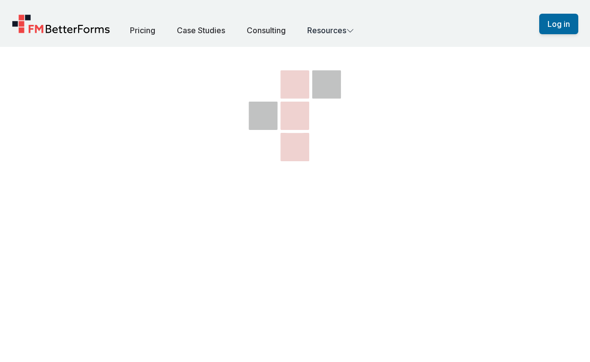  What do you see at coordinates (331, 30) in the screenshot?
I see `button: Resources` at bounding box center [331, 30].